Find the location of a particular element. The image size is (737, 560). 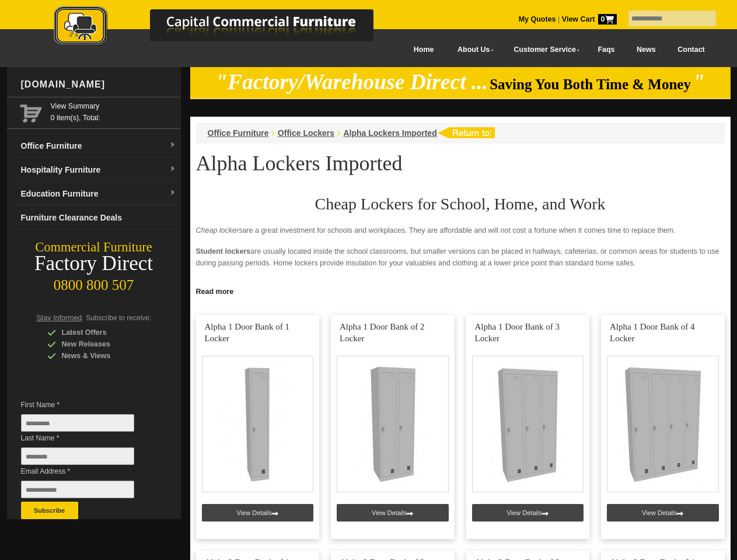

a: Hospitality Furnituredropdown is located at coordinates (98, 170).